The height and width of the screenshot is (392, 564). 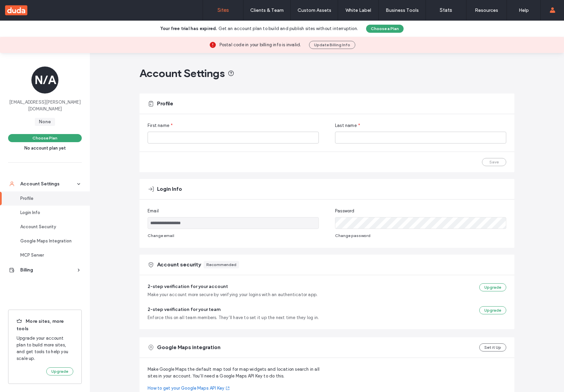 What do you see at coordinates (48, 184) in the screenshot?
I see `div: Account Settings` at bounding box center [48, 184].